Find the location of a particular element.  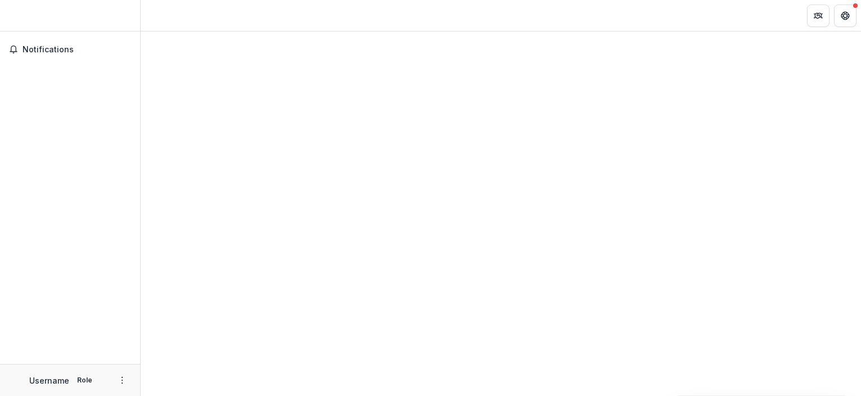

button: More is located at coordinates (122, 380).